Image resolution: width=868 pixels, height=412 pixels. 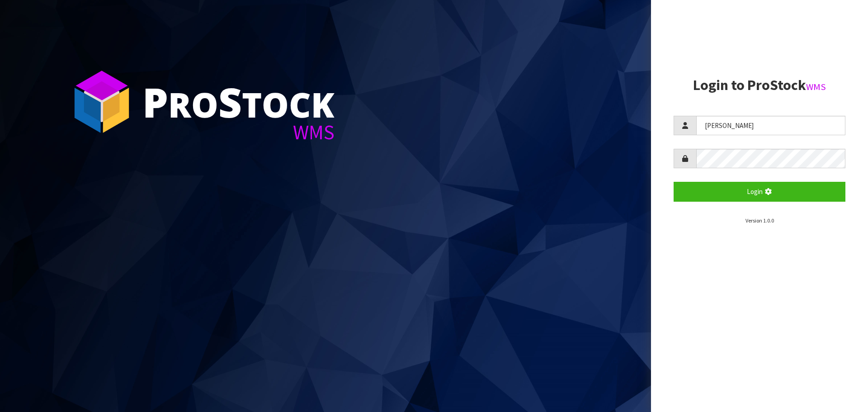 I want to click on input: Username, so click(x=770, y=125).